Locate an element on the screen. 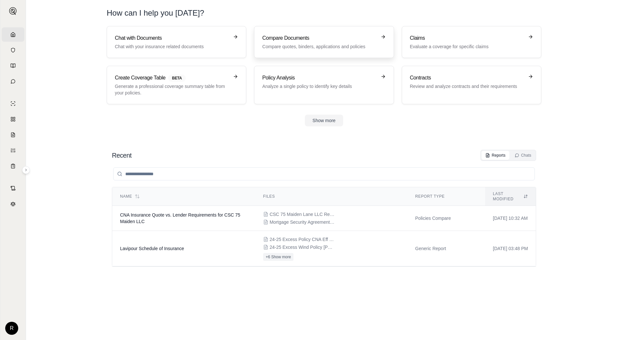  div: R is located at coordinates (12, 328).